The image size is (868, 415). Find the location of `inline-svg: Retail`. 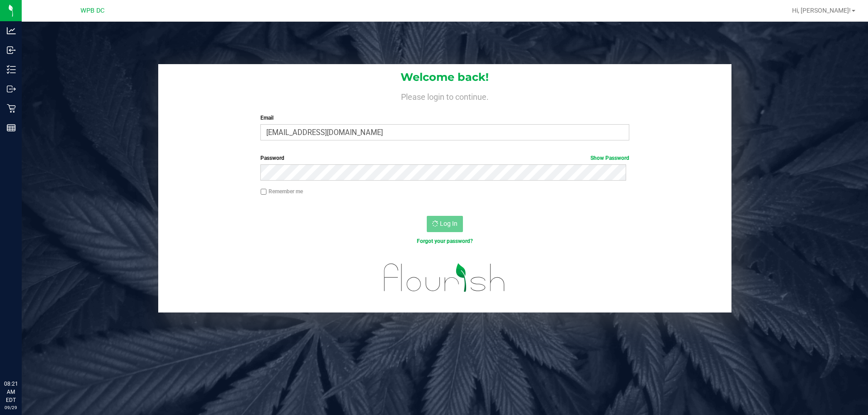

inline-svg: Retail is located at coordinates (11, 109).